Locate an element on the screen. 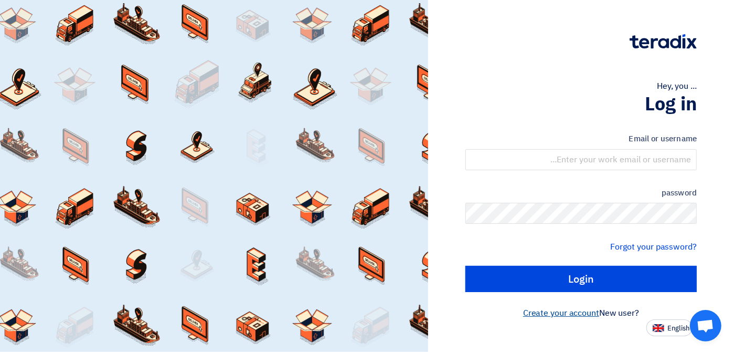  a: Create your account is located at coordinates (561, 313).